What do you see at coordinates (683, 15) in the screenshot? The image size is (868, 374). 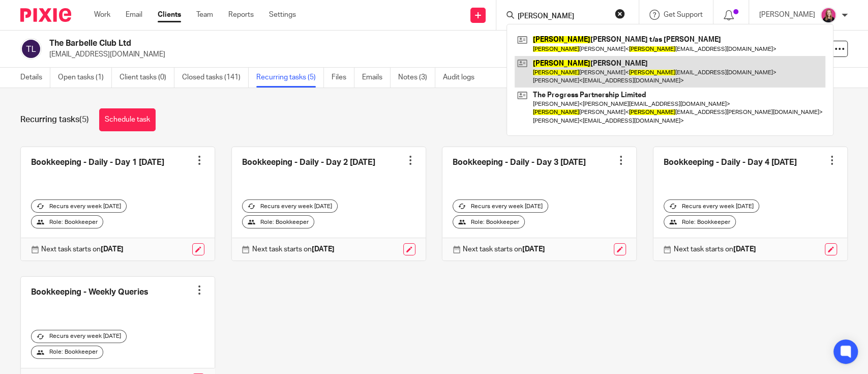 I see `span: Get Support` at bounding box center [683, 15].